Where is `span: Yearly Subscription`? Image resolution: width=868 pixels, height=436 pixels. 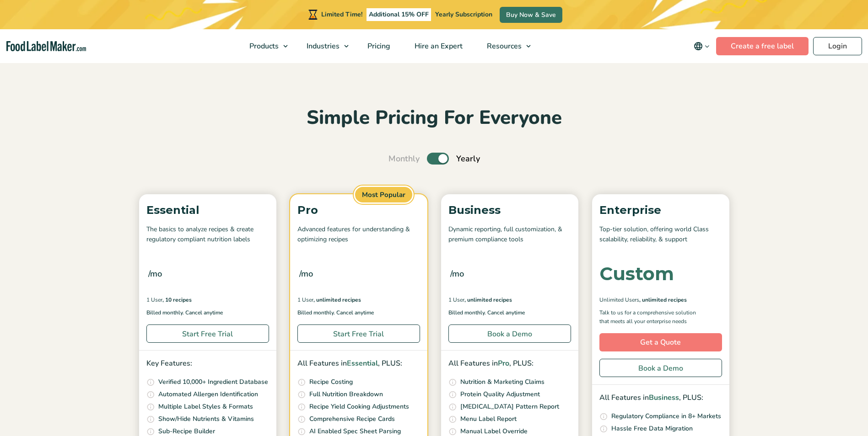
span: Yearly Subscription is located at coordinates (463, 15).